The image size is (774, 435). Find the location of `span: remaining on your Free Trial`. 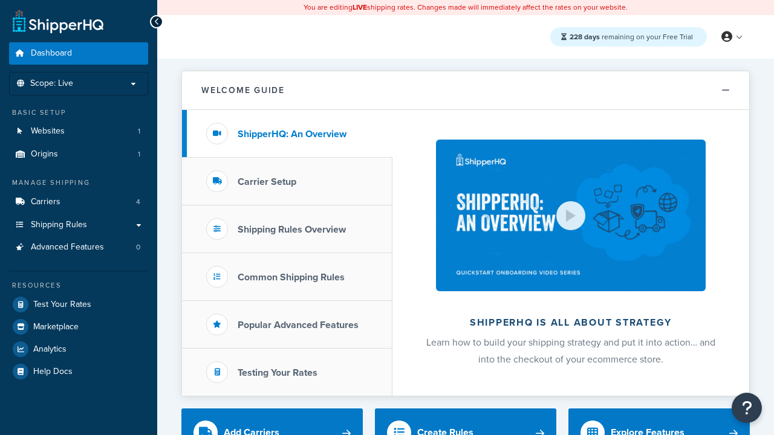

span: remaining on your Free Trial is located at coordinates (631, 37).